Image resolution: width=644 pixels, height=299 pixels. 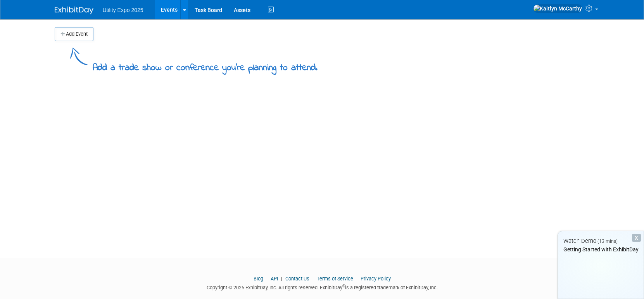 What do you see at coordinates (376, 278) in the screenshot?
I see `a: Privacy Policy` at bounding box center [376, 278].